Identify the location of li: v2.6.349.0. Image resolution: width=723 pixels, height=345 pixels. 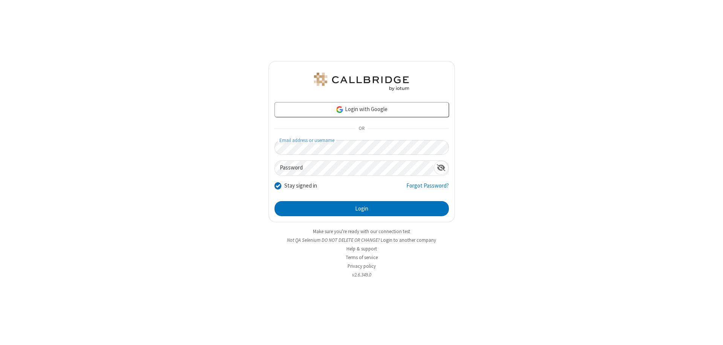
(362, 275).